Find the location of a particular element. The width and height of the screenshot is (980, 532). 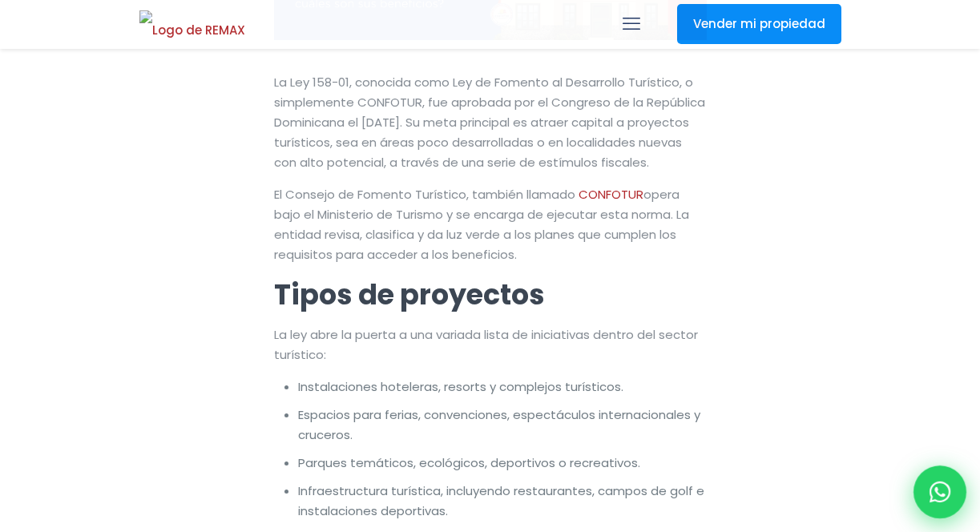

span: La Ley 158-01, conocida como Ley de Fomento al Desarrollo Turístico, o simplemente CONFOTUR, fue ... is located at coordinates (490, 122).